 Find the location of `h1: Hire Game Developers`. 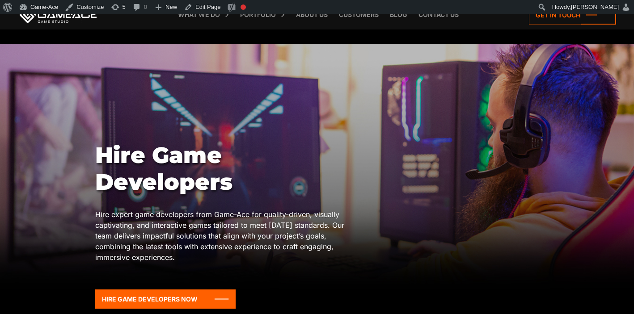

h1: Hire Game Developers is located at coordinates (228, 169).